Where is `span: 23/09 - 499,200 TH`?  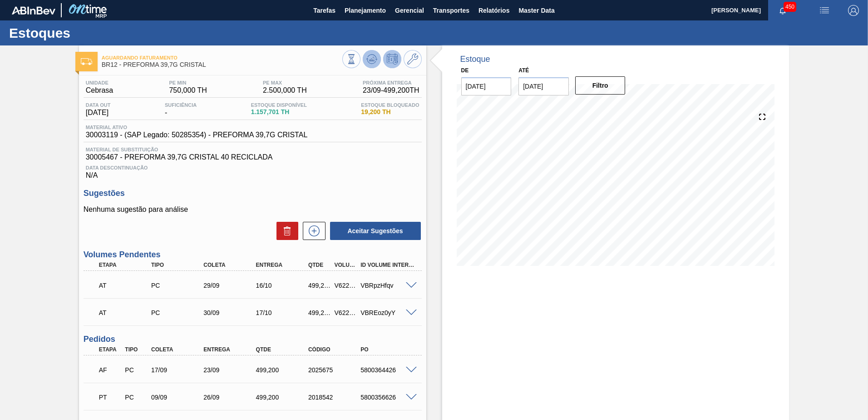 span: 23/09 - 499,200 TH is located at coordinates (391, 90).